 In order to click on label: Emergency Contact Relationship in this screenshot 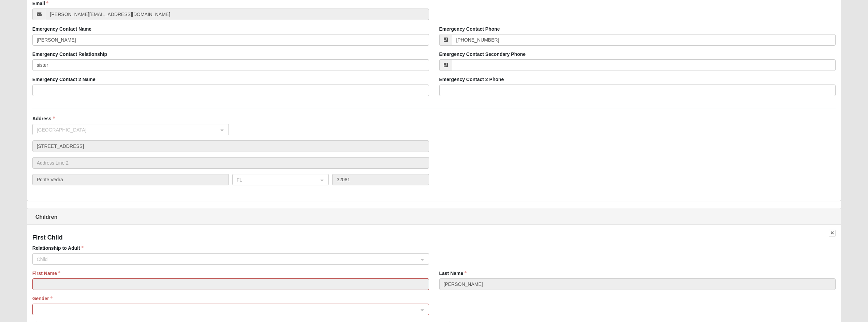, I will do `click(70, 54)`.